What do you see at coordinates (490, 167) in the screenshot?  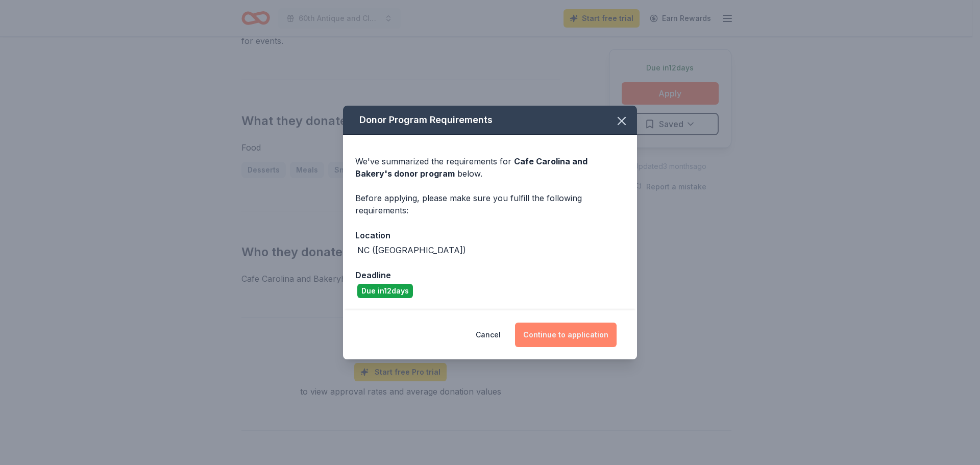 I see `div: We've summarized the requirements for below.` at bounding box center [490, 167].